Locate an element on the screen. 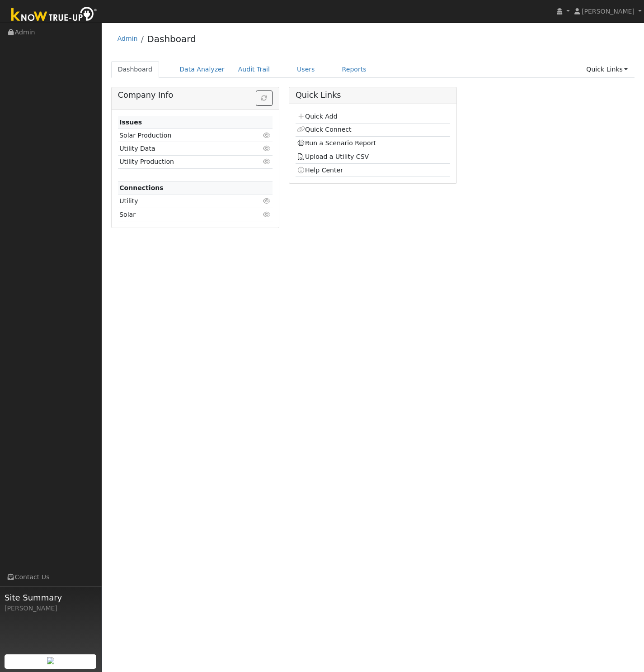  strong: Issues is located at coordinates (131, 122).